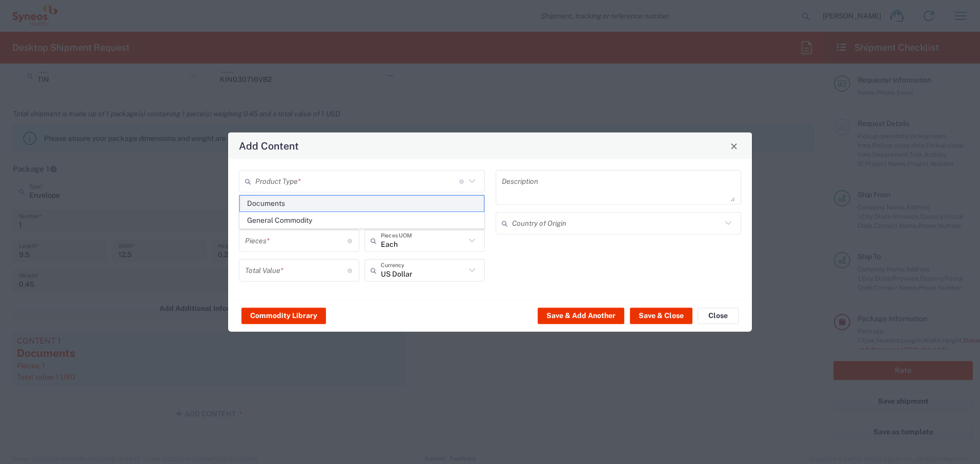 Image resolution: width=980 pixels, height=464 pixels. What do you see at coordinates (362, 221) in the screenshot?
I see `span: General Commodity` at bounding box center [362, 221].